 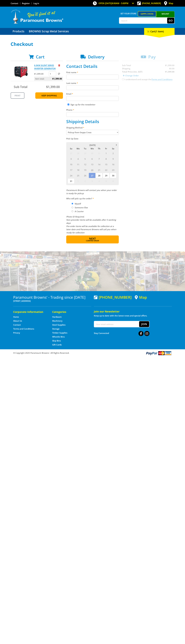 What do you see at coordinates (36, 3) in the screenshot?
I see `a: Log in` at bounding box center [36, 3].